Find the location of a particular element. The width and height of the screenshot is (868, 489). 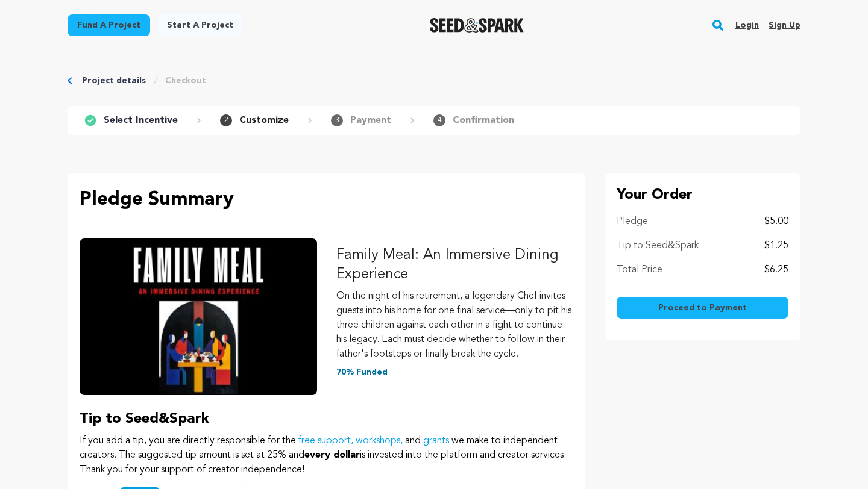

a: Project details is located at coordinates (114, 81).